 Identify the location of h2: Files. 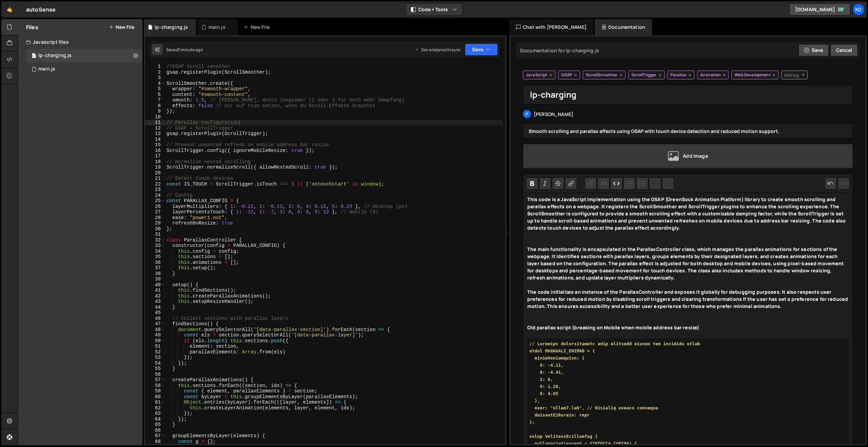
(33, 27).